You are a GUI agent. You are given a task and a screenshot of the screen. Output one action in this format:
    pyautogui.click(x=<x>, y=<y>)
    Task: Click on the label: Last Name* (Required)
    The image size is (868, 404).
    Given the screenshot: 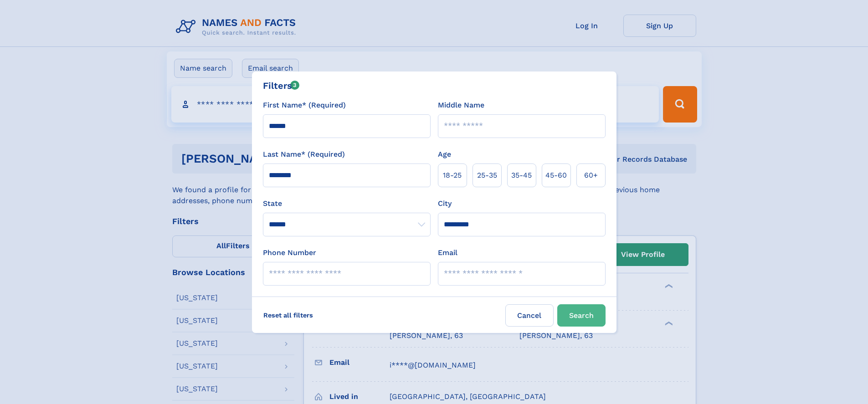 What is the action you would take?
    pyautogui.click(x=304, y=154)
    